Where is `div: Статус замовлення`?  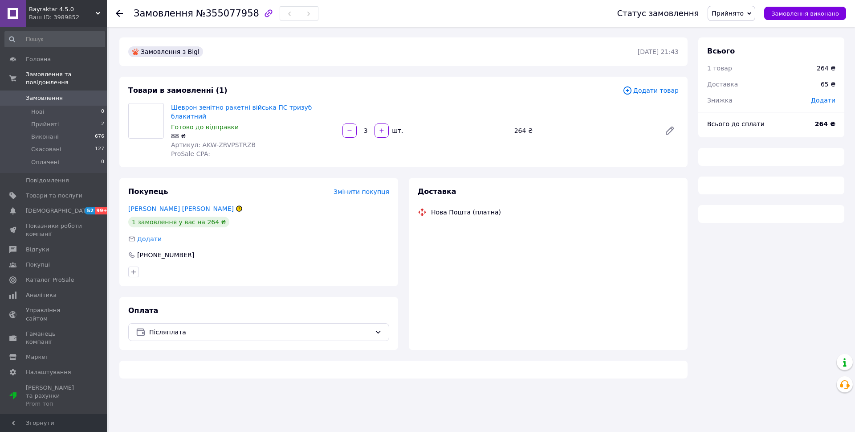 div: Статус замовлення is located at coordinates (658, 13).